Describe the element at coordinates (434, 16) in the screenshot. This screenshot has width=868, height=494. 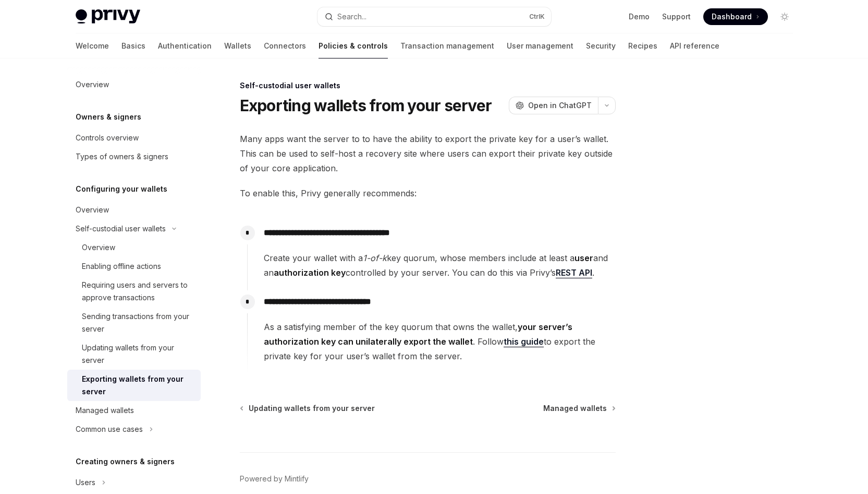
I see `button: Search...CtrlK` at that location.